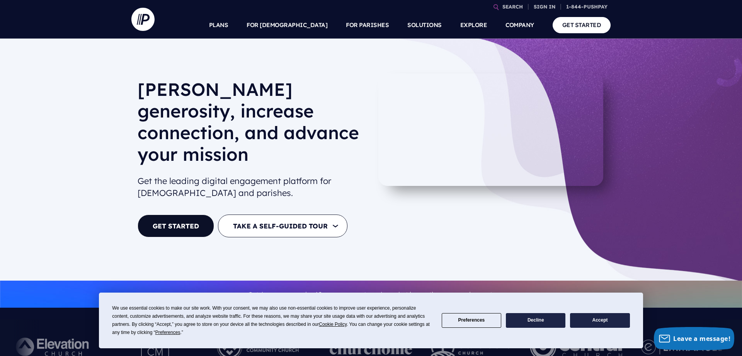 The image size is (742, 356). Describe the element at coordinates (520, 25) in the screenshot. I see `a: COMPANY` at that location.